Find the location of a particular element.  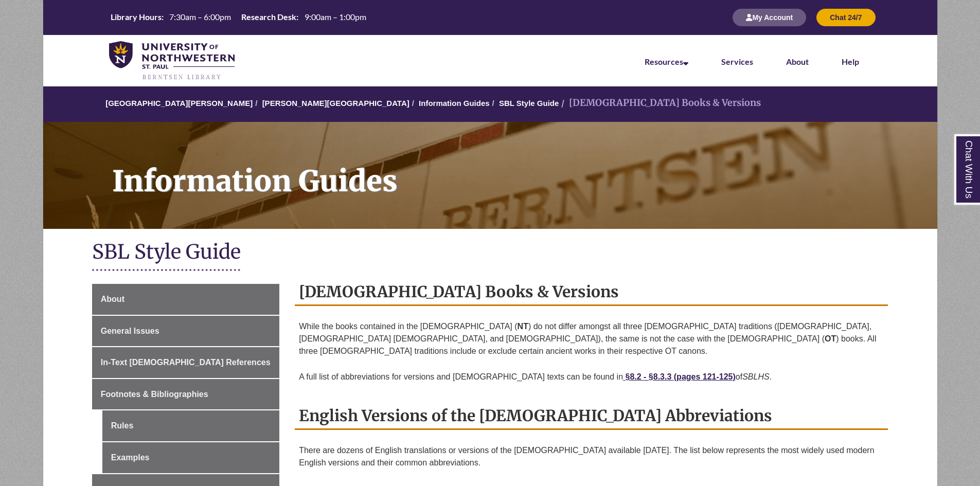

span: 9:00am – 1:00pm is located at coordinates (336, 17).